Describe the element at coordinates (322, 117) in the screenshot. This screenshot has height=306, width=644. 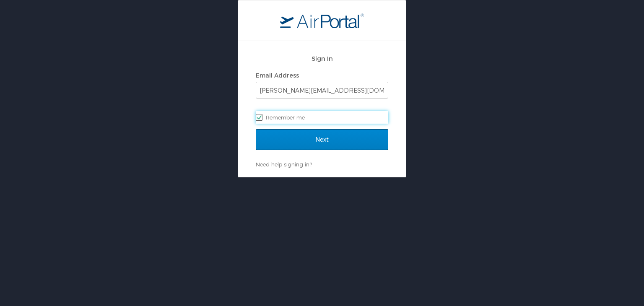
I see `label: Remember me` at that location.